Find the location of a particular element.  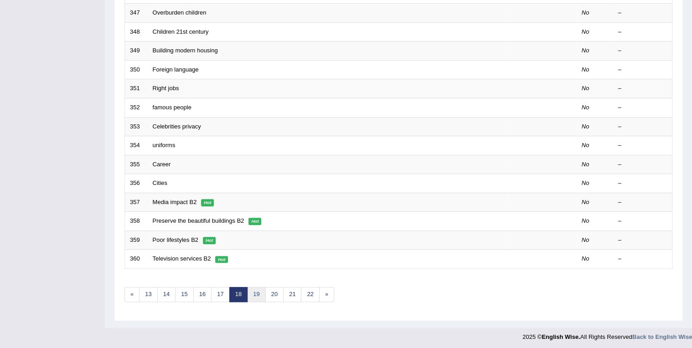

a: Media impact B2 is located at coordinates (175, 202).